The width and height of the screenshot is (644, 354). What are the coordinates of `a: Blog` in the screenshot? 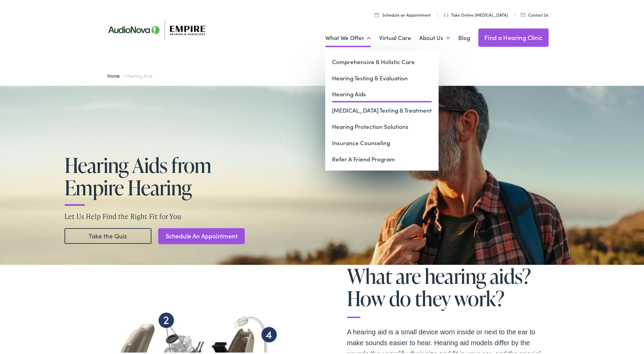 It's located at (464, 37).